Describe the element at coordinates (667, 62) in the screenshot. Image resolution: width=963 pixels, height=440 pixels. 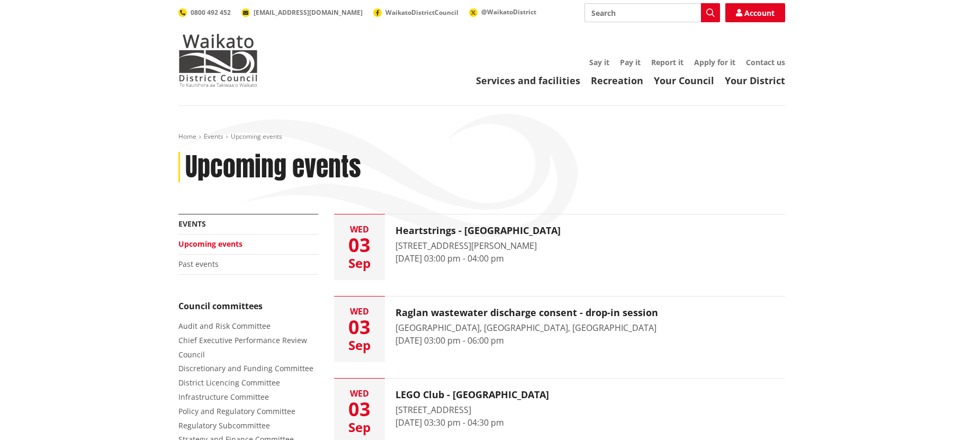
I see `a: Report it` at that location.